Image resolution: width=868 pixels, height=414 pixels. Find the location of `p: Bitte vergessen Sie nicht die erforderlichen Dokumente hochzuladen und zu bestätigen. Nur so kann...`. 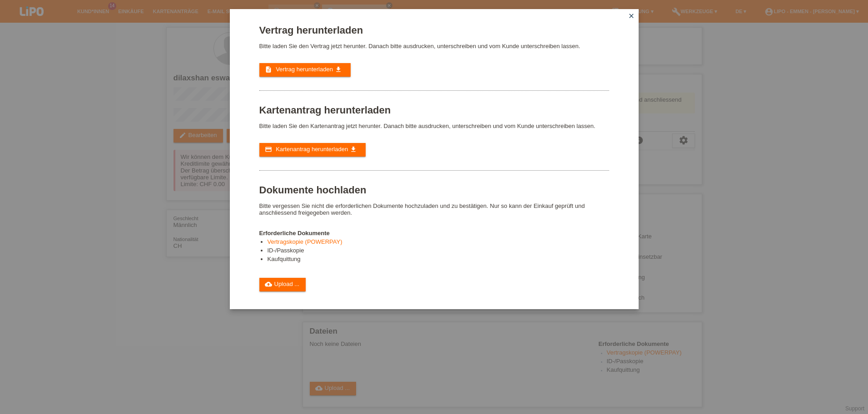

p: Bitte vergessen Sie nicht die erforderlichen Dokumente hochzuladen und zu bestätigen. Nur so kann... is located at coordinates (434, 210).